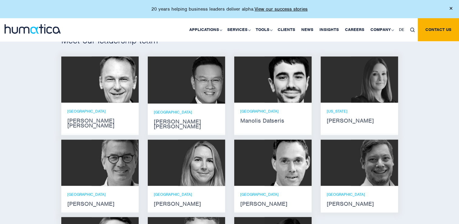 The height and width of the screenshot is (224, 459). Describe the element at coordinates (115, 79) in the screenshot. I see `img: Andros Payne` at that location.